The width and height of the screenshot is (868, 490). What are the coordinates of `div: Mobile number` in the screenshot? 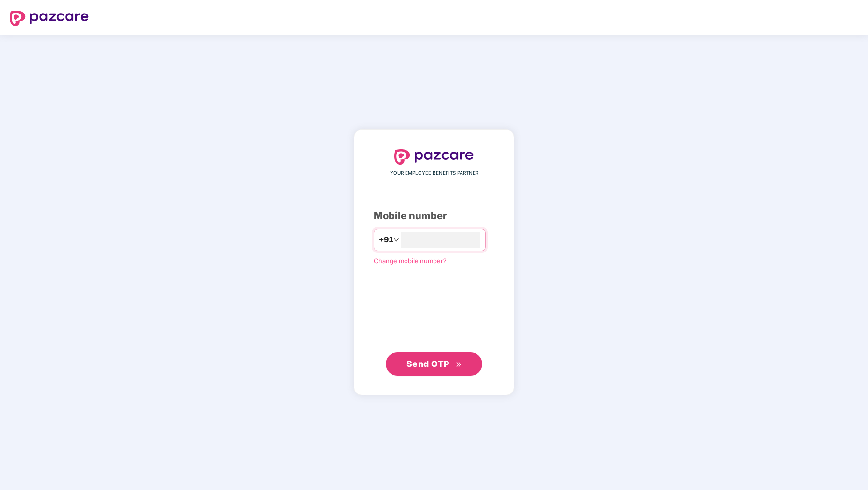 It's located at (434, 216).